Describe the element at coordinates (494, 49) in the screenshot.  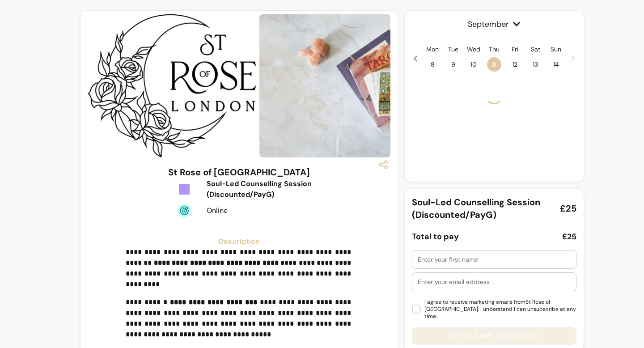
I see `p: Thu` at that location.